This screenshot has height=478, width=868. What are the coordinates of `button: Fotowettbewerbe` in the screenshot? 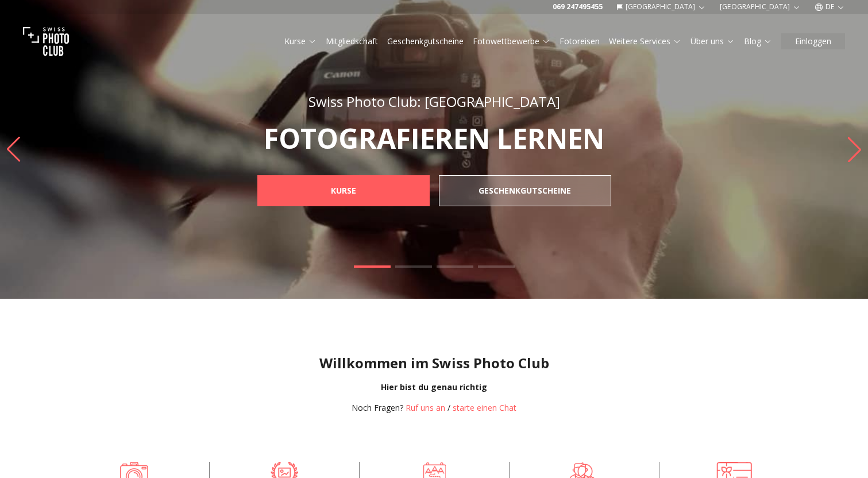 It's located at (511, 41).